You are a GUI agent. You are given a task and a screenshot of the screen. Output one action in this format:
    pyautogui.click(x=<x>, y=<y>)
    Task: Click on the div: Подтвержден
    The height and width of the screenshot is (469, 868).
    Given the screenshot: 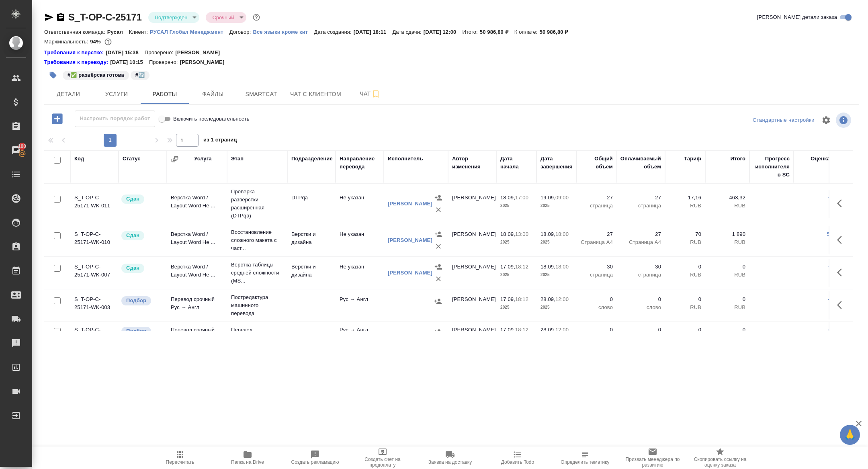 What is the action you would take?
    pyautogui.click(x=174, y=18)
    